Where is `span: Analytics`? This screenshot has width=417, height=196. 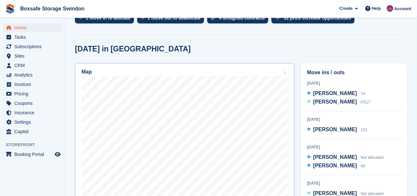 span: Analytics is located at coordinates (34, 75).